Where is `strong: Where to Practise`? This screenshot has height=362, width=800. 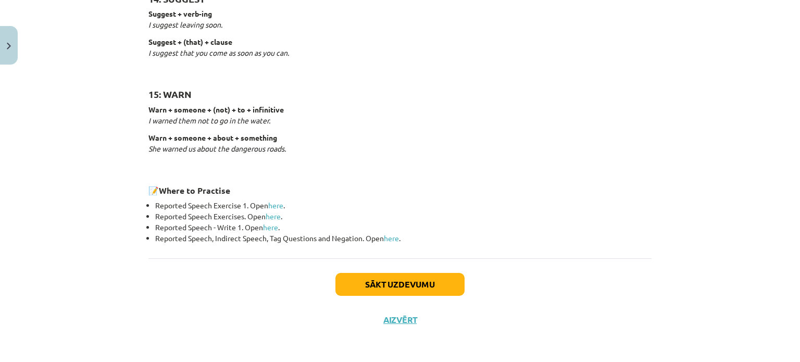
strong: Where to Practise is located at coordinates (194, 190).